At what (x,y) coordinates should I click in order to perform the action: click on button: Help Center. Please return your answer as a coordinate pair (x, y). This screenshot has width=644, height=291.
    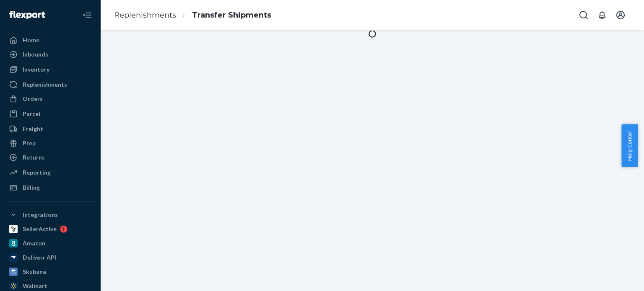
    Looking at the image, I should click on (630, 146).